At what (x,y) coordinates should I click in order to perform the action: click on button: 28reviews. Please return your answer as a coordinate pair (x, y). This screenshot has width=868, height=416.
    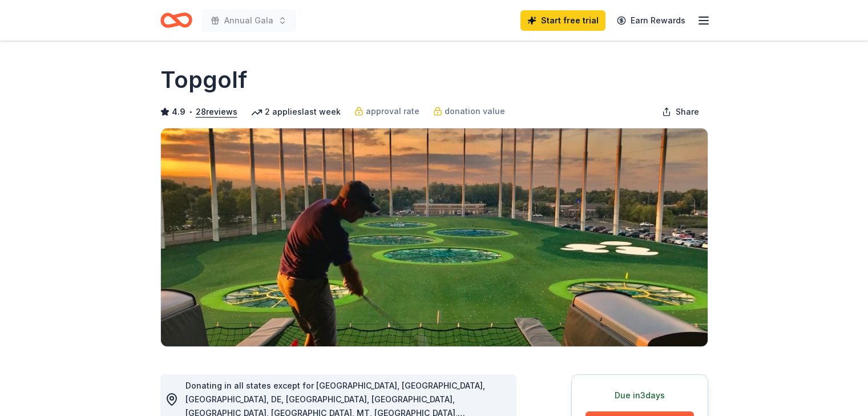
    Looking at the image, I should click on (217, 112).